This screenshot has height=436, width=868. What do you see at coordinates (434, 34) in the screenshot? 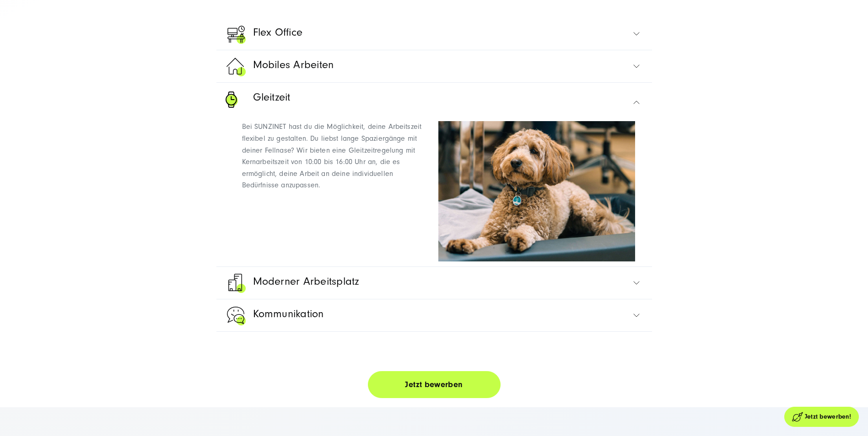
I see `a: Benefit-icon Flex Office` at bounding box center [434, 34].